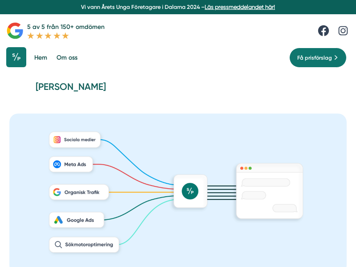 The width and height of the screenshot is (356, 267). I want to click on p: 5 av 5 från 150+ omdömen, so click(66, 27).